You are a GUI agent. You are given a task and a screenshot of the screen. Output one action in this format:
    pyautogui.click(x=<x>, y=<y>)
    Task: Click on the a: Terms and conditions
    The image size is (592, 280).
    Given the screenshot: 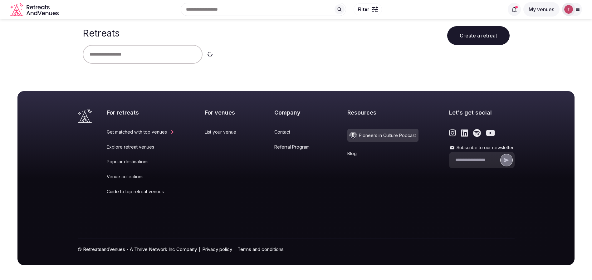 What is the action you would take?
    pyautogui.click(x=261, y=249)
    